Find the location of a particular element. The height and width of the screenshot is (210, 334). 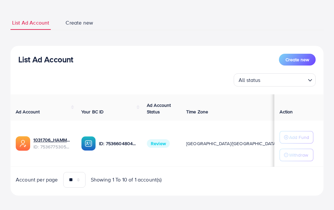

span: Ad Account Status is located at coordinates (159, 108).